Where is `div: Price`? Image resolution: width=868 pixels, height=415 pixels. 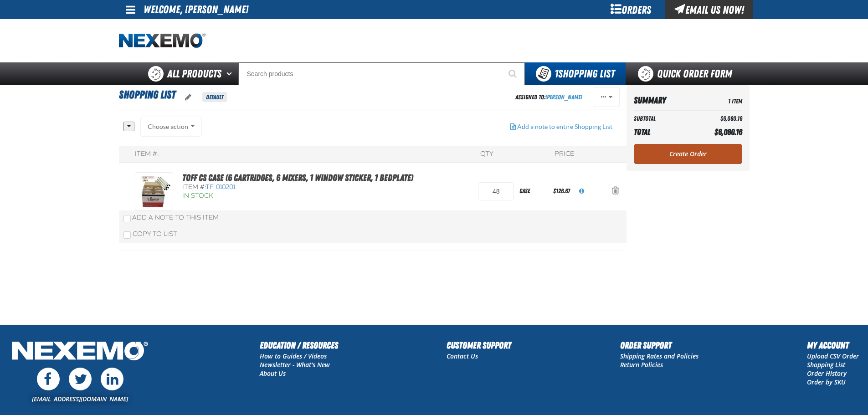 div: Price is located at coordinates (564, 154).